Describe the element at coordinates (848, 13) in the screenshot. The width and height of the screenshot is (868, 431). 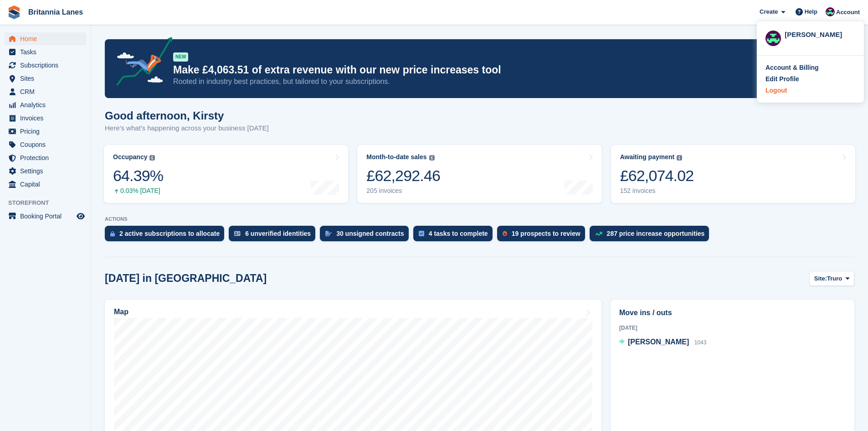
I see `span: Account` at that location.